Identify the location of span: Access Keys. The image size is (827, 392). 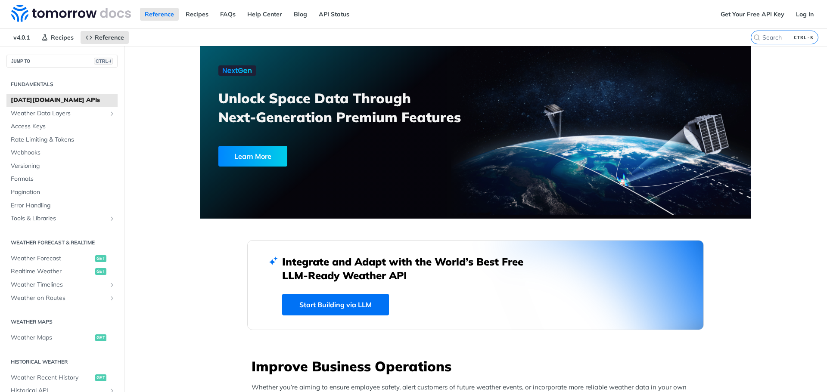
(63, 127).